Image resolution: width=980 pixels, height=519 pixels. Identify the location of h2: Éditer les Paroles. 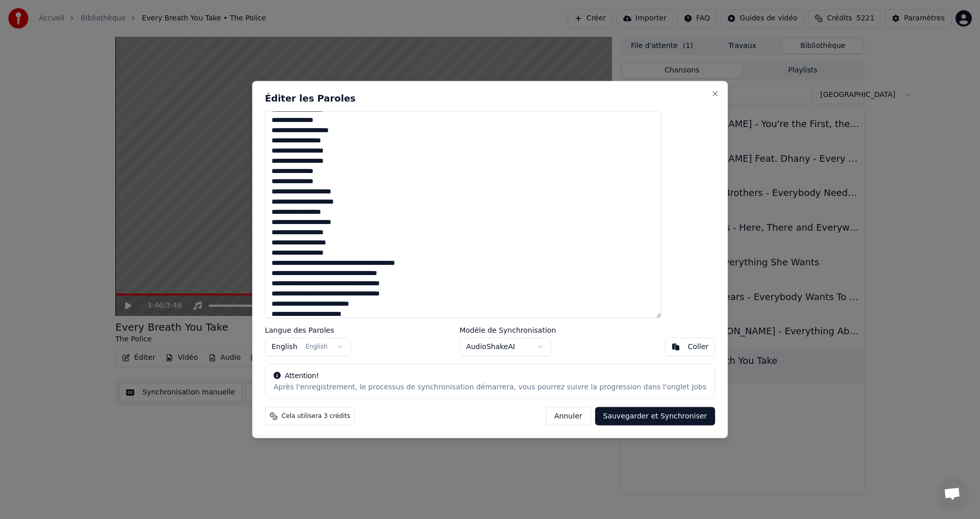
(490, 98).